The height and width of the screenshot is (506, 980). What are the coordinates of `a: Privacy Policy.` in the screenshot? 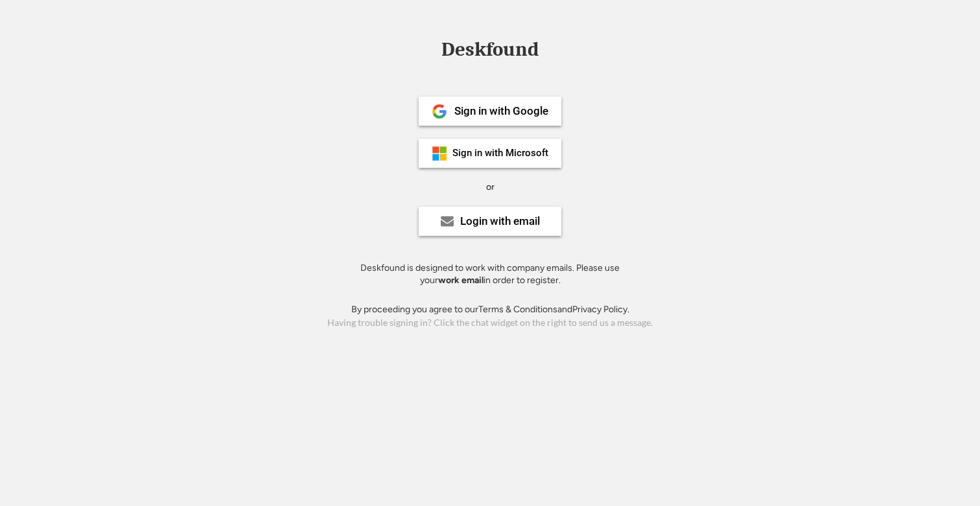 It's located at (601, 309).